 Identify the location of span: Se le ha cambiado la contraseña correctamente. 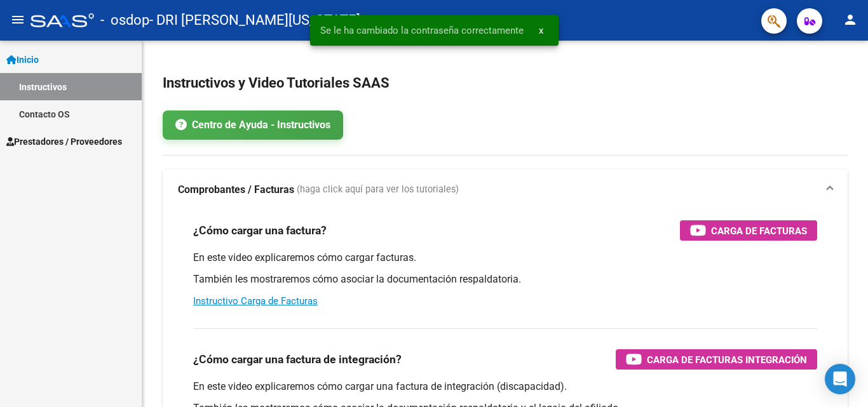
(422, 30).